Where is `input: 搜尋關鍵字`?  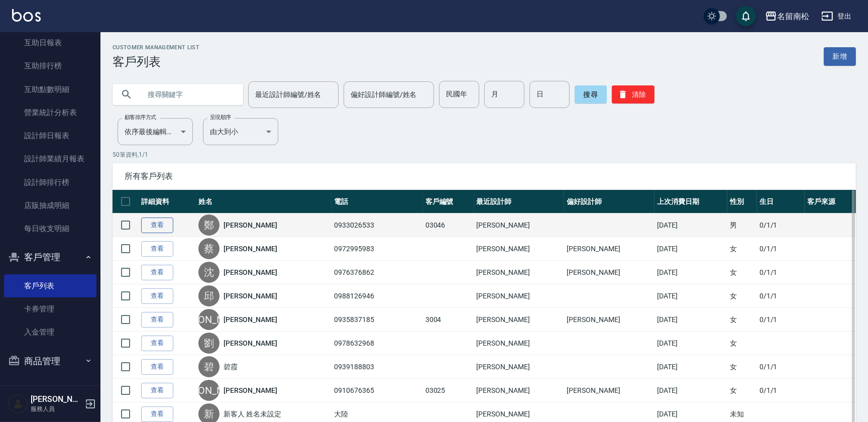
input: 搜尋關鍵字 is located at coordinates (188, 94).